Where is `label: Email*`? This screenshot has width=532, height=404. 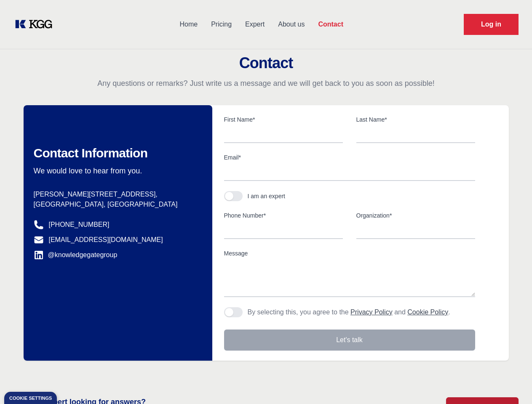
label: Email* is located at coordinates (349, 158).